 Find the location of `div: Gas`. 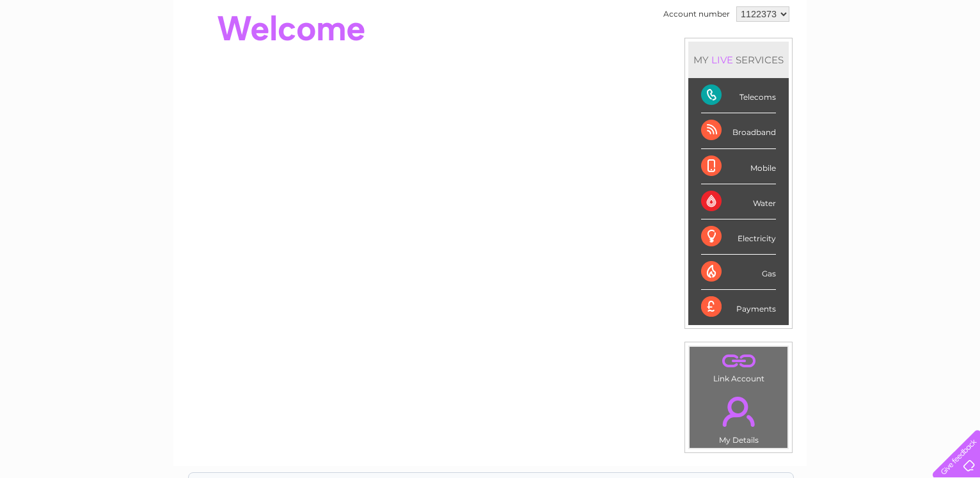

div: Gas is located at coordinates (738, 272).